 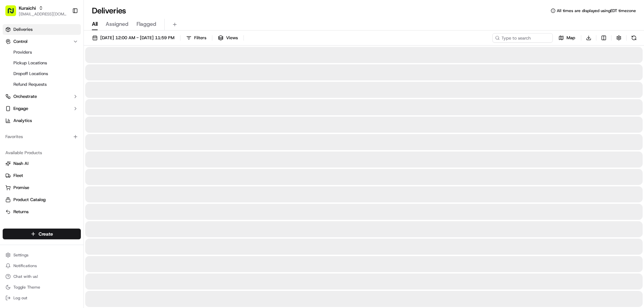 I want to click on h1: Deliveries, so click(x=109, y=11).